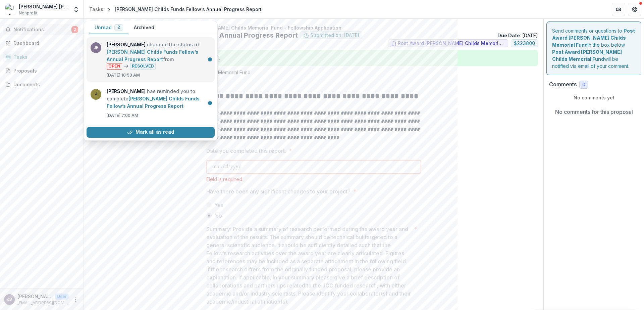 The height and width of the screenshot is (310, 644). What do you see at coordinates (42, 43) in the screenshot?
I see `a: Dashboard` at bounding box center [42, 43].